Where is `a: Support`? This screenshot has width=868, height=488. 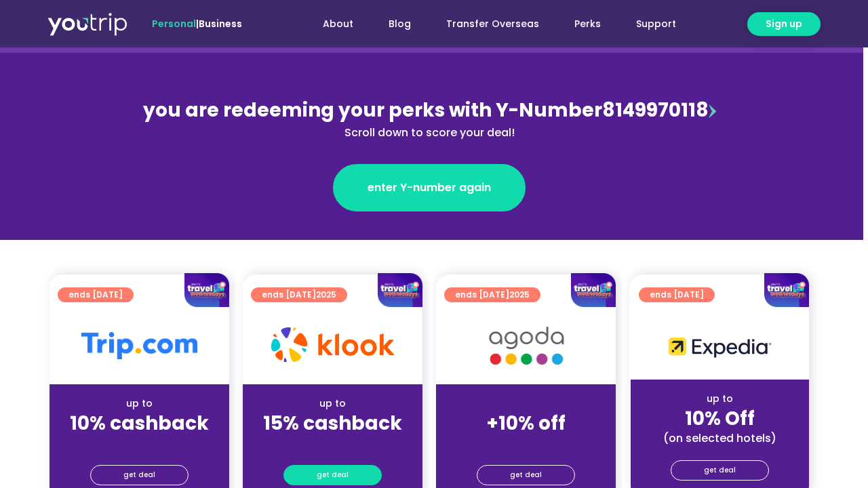
a: Support is located at coordinates (655, 24).